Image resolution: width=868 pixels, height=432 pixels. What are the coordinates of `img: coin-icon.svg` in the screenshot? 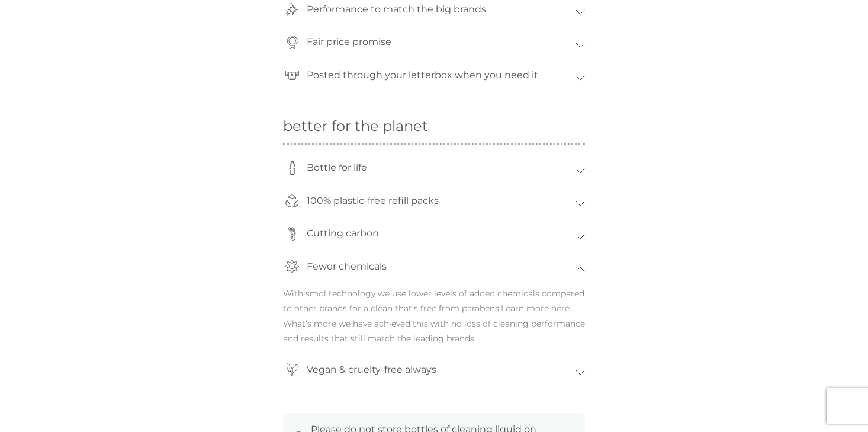 It's located at (292, 42).